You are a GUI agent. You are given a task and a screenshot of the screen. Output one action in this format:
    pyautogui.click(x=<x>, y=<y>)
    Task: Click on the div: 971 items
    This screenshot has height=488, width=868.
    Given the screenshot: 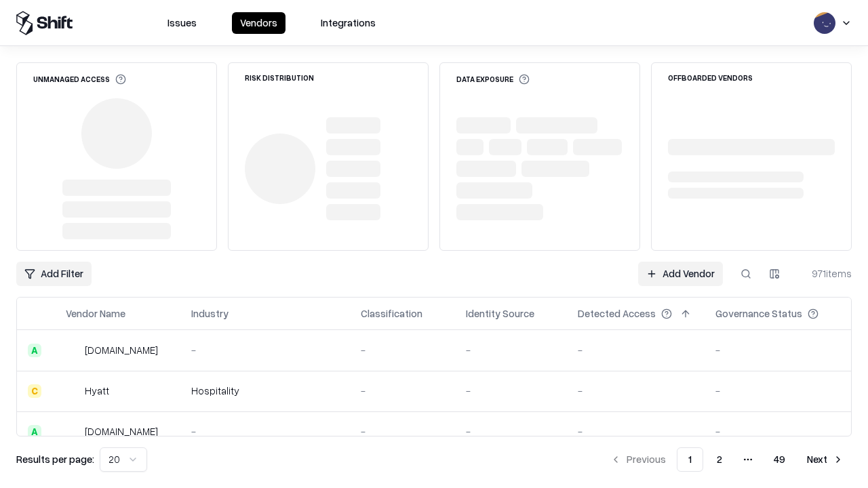 What is the action you would take?
    pyautogui.click(x=825, y=273)
    